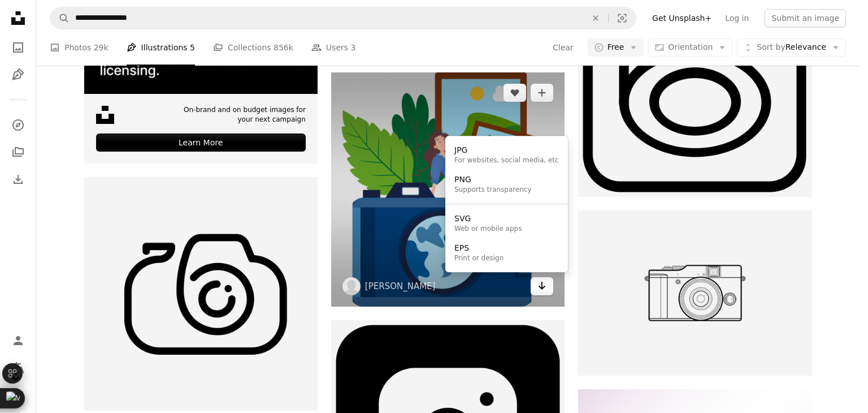  I want to click on button: Choose download format, so click(542, 286).